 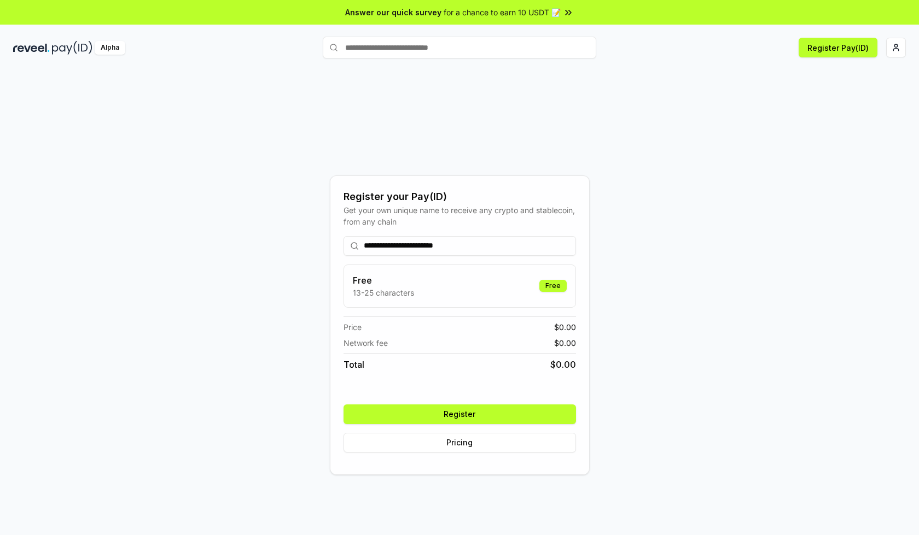 I want to click on span: for a chance to earn 10 USDT 📝, so click(x=502, y=12).